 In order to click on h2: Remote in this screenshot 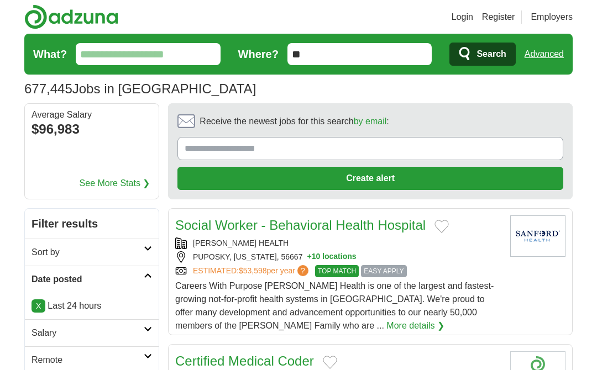, I will do `click(87, 360)`.